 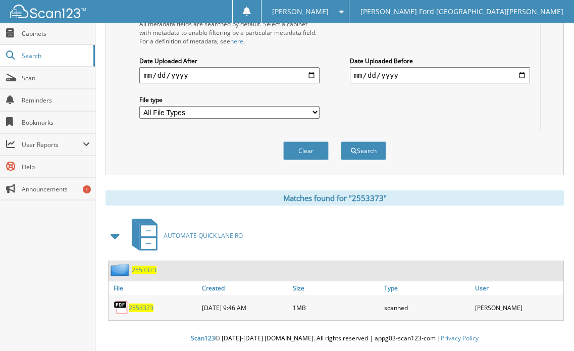 What do you see at coordinates (549, 327) in the screenshot?
I see `div: Chat Widget` at bounding box center [549, 327].